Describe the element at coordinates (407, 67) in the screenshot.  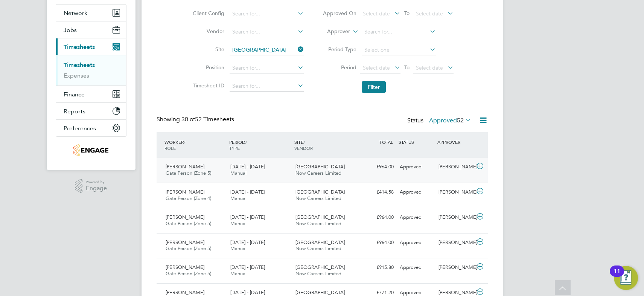
I see `span: To` at that location.